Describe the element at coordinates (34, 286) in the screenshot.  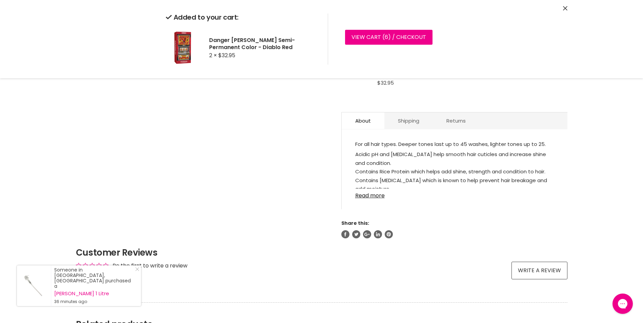
I see `a: Visit product page` at that location.